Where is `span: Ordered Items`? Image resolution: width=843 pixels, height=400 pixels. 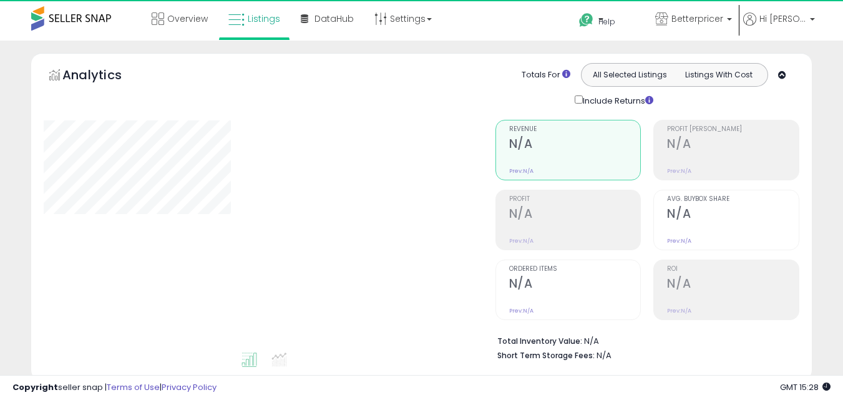
span: Ordered Items is located at coordinates (575, 269).